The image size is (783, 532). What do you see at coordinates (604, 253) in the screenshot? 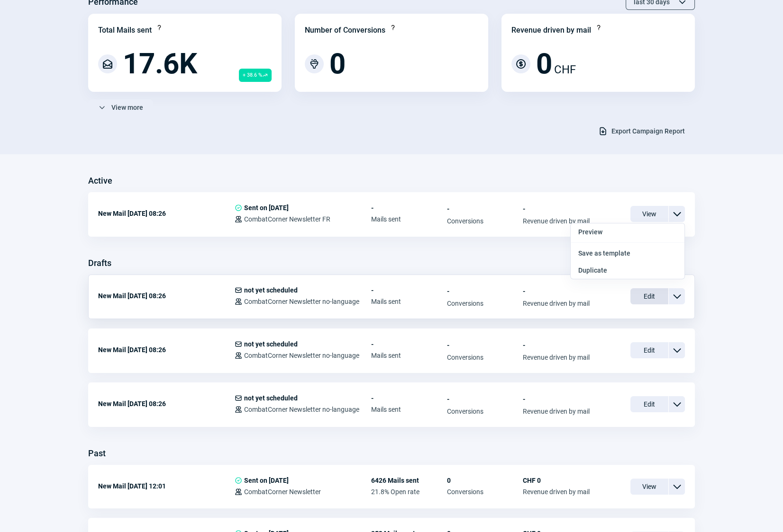
I see `span: Save as template` at bounding box center [604, 253].